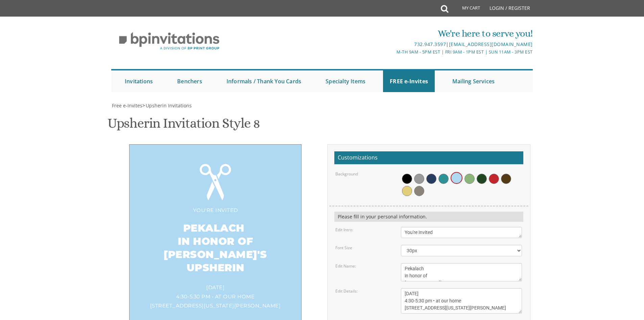  Describe the element at coordinates (408, 81) in the screenshot. I see `a: FREE e-Invites` at that location.